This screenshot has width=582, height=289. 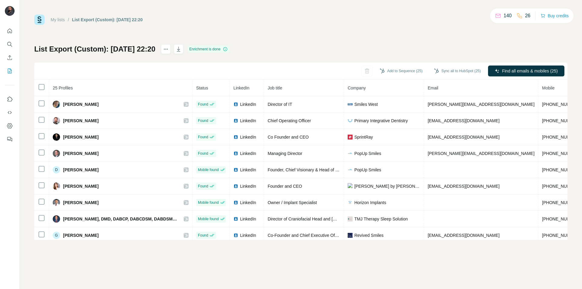 I want to click on span: Co-Founder and Chief Executive Officer, so click(x=305, y=235).